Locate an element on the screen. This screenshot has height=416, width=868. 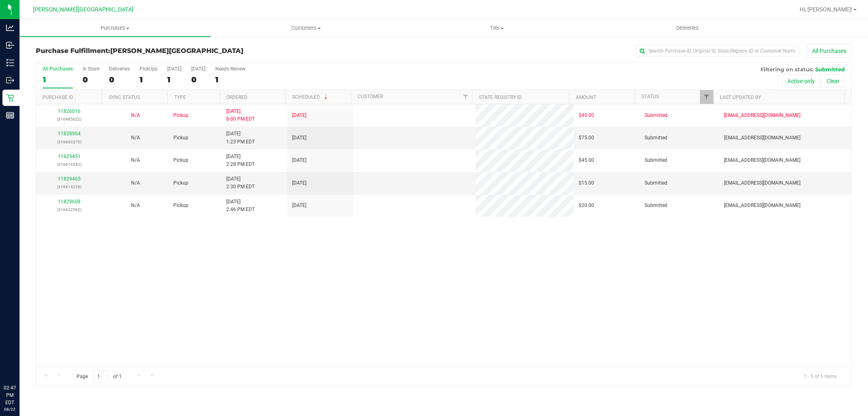
span: Purchases is located at coordinates (115, 28).